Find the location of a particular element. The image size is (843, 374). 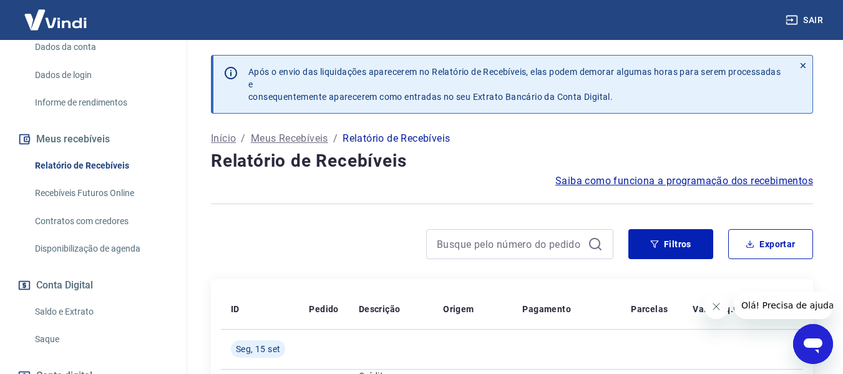

p: Parcelas is located at coordinates (649, 309).